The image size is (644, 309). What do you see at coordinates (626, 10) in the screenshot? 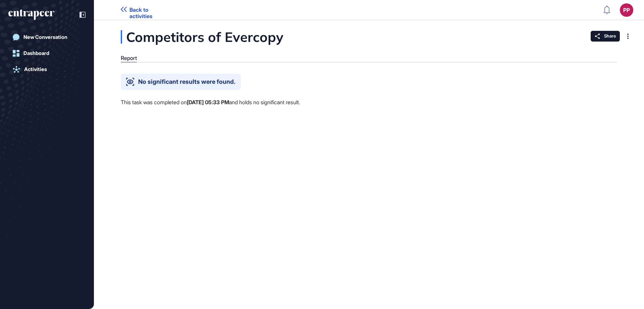
I see `button: PP` at bounding box center [626, 10].